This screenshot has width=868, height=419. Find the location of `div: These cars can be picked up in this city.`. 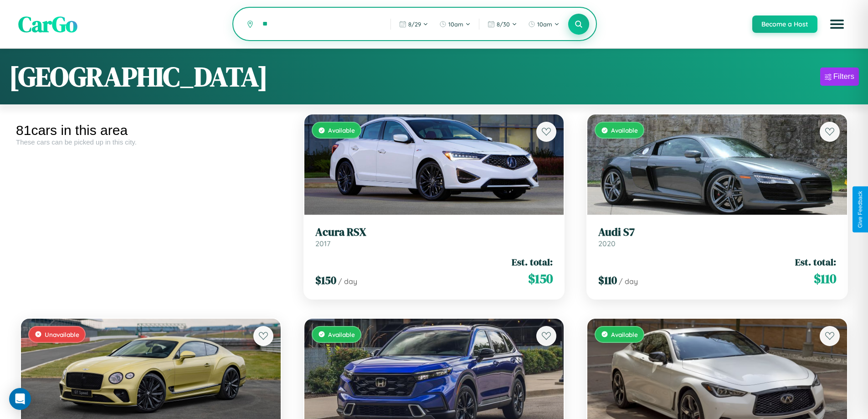

div: These cars can be picked up in this city. is located at coordinates (151, 141).